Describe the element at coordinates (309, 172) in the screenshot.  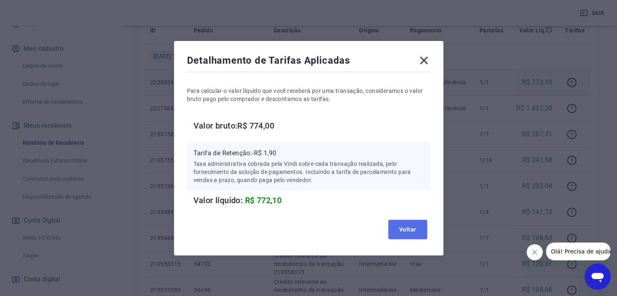
I see `p: Taxa administrativa cobrada pela Vindi sobre cada transação realizada, pelo fornecimento da soluç...` at that location.